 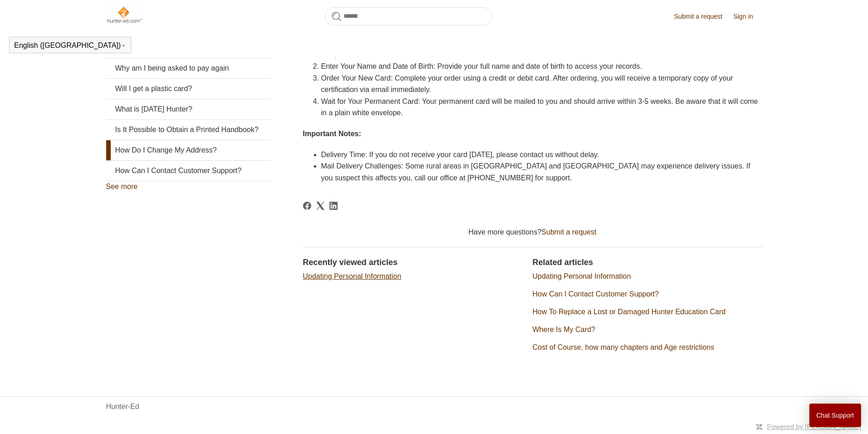 I want to click on a: Is It Possible to Obtain a Printed Handbook?, so click(x=188, y=130).